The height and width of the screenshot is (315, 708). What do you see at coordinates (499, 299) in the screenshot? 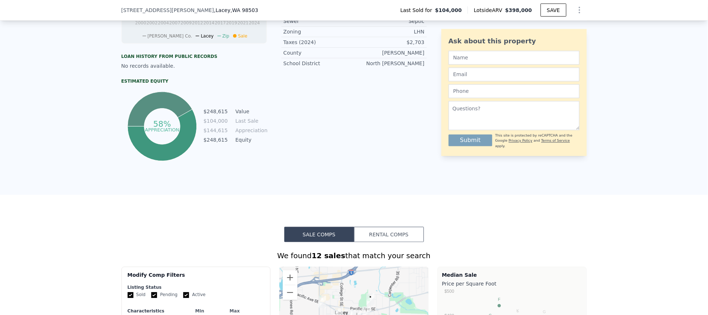
I see `text: F` at bounding box center [499, 299].